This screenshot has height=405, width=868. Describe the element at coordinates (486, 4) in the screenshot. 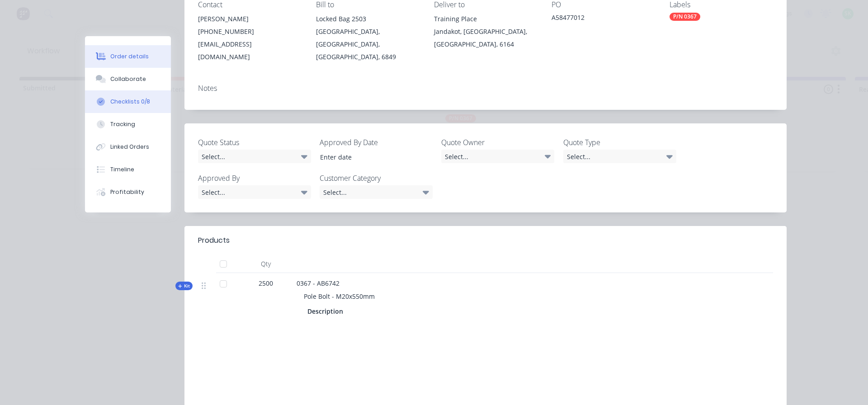

I see `div: Deliver to` at that location.